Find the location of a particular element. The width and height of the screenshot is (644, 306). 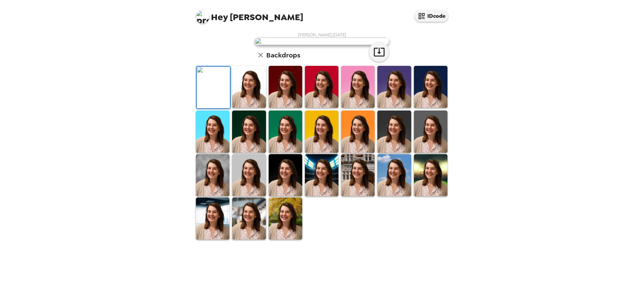

button: IDcode is located at coordinates (431, 16).